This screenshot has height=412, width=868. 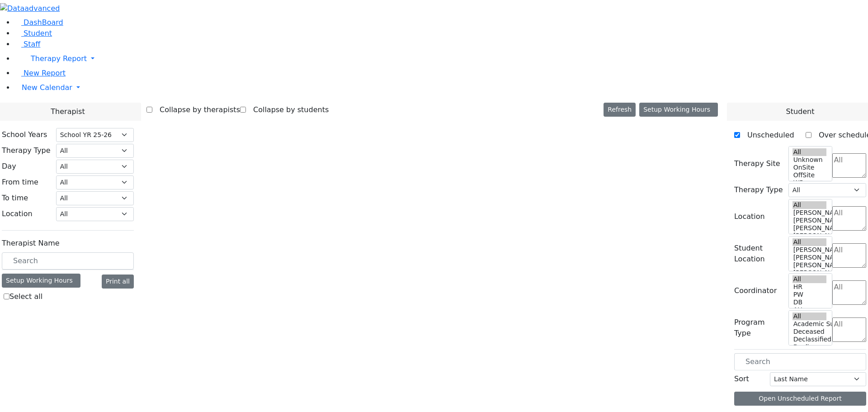 What do you see at coordinates (810, 324) in the screenshot?
I see `option: Academic Support` at bounding box center [810, 324].